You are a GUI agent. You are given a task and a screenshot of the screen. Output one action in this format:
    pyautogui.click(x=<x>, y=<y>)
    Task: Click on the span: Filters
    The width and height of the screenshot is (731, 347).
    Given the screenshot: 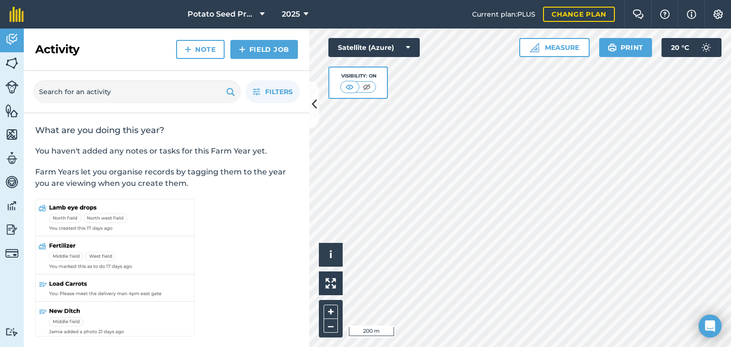 What is the action you would take?
    pyautogui.click(x=279, y=92)
    